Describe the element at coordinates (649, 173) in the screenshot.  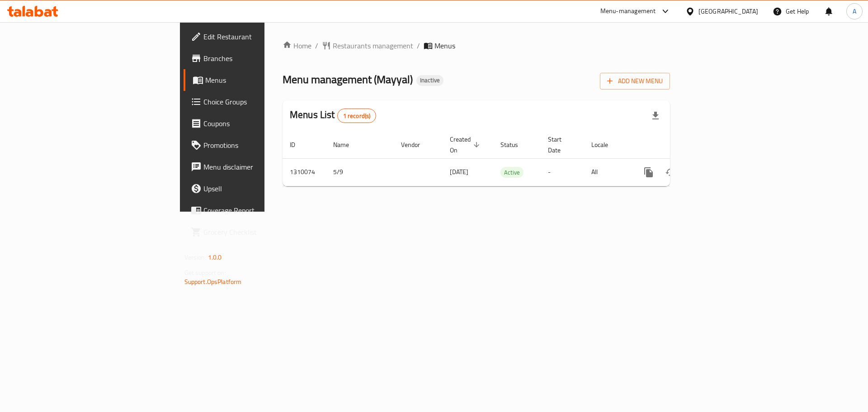
I see `button: more` at that location.